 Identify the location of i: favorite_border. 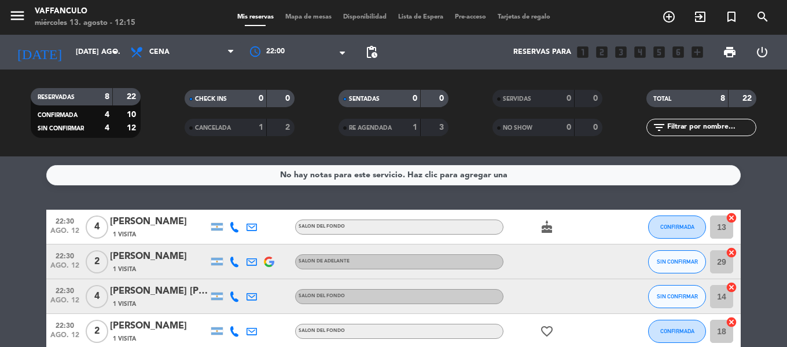
(547, 331).